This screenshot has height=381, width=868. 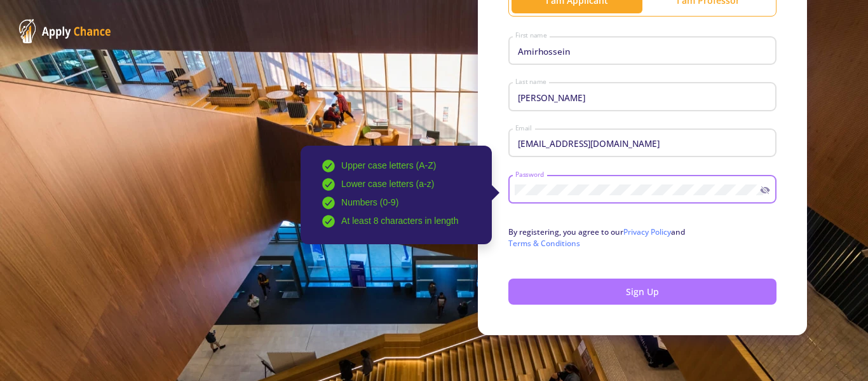 I want to click on span: Lower case letters (a-z), so click(x=388, y=185).